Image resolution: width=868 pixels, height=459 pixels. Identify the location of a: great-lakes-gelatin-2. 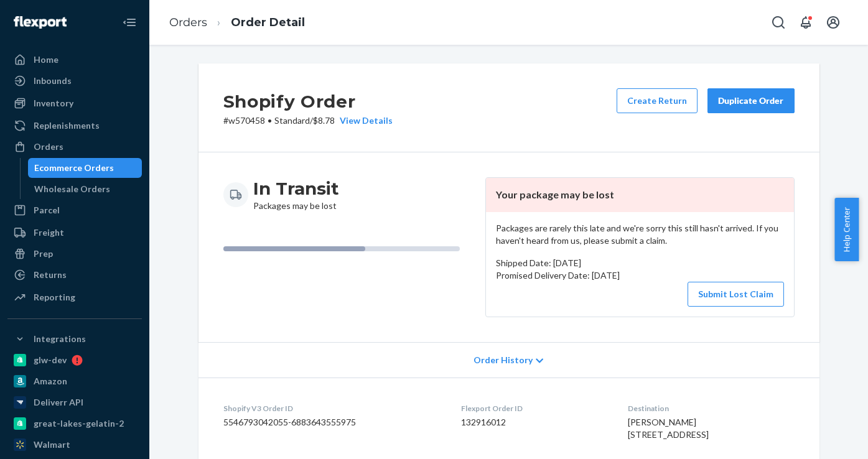
(75, 424).